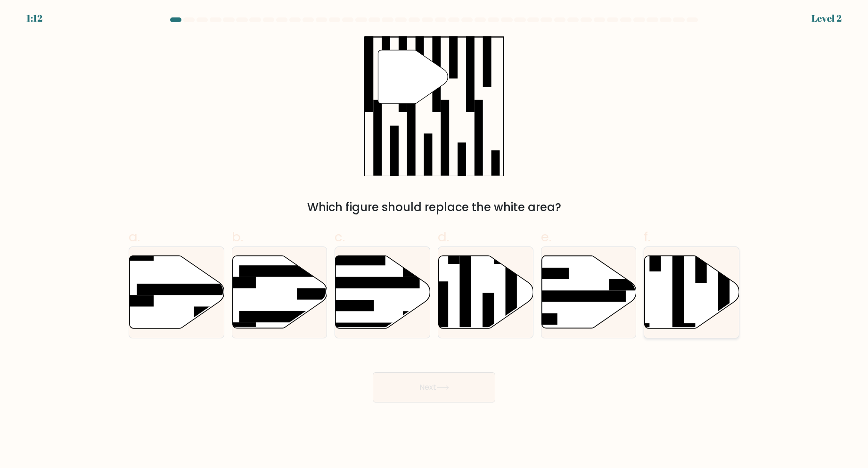 This screenshot has height=468, width=868. I want to click on div: 1:12, so click(34, 18).